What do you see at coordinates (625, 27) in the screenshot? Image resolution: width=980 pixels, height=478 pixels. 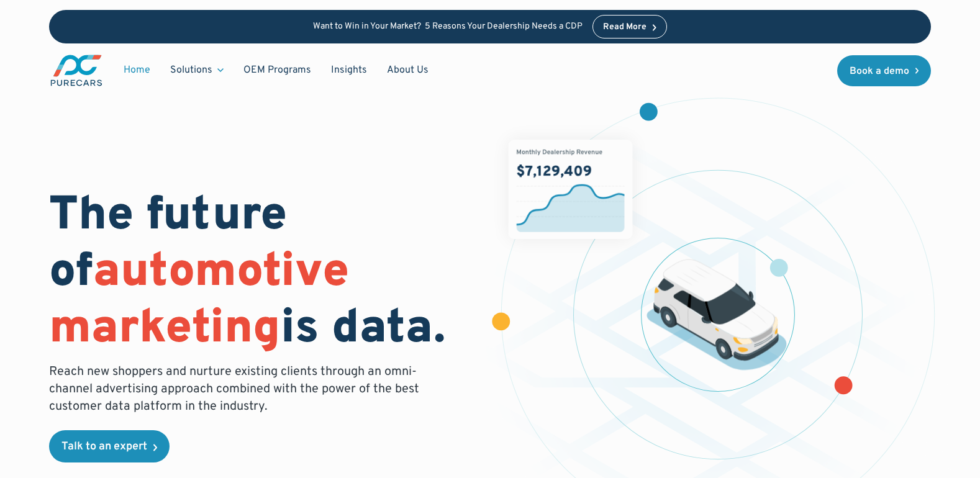 I see `div: Read More` at bounding box center [625, 27].